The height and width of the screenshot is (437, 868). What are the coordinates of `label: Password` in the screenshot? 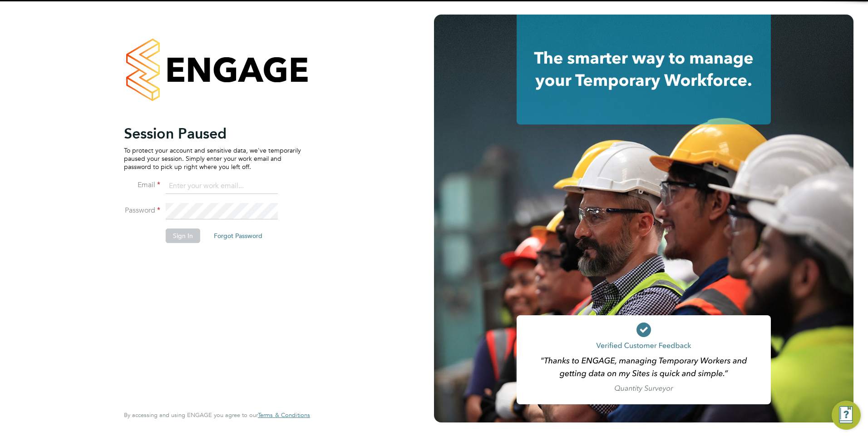 It's located at (142, 210).